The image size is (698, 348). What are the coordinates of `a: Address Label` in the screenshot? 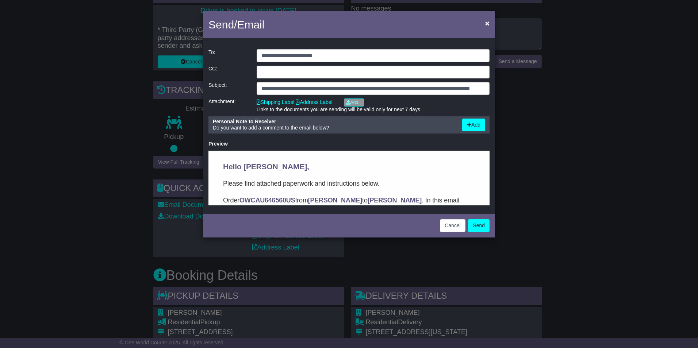 It's located at (314, 102).